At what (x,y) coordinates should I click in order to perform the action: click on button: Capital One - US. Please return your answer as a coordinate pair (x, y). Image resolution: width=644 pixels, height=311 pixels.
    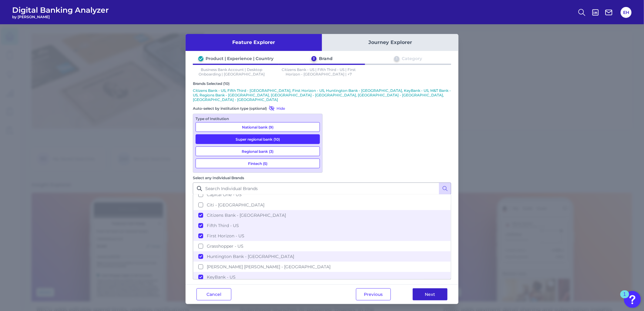
    Looking at the image, I should click on (322, 195).